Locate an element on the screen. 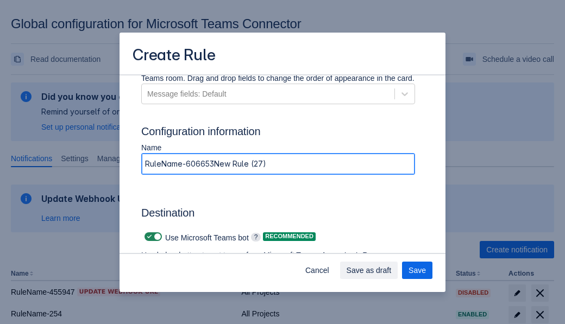 This screenshot has width=565, height=324. span: Save as draft is located at coordinates (369, 271).